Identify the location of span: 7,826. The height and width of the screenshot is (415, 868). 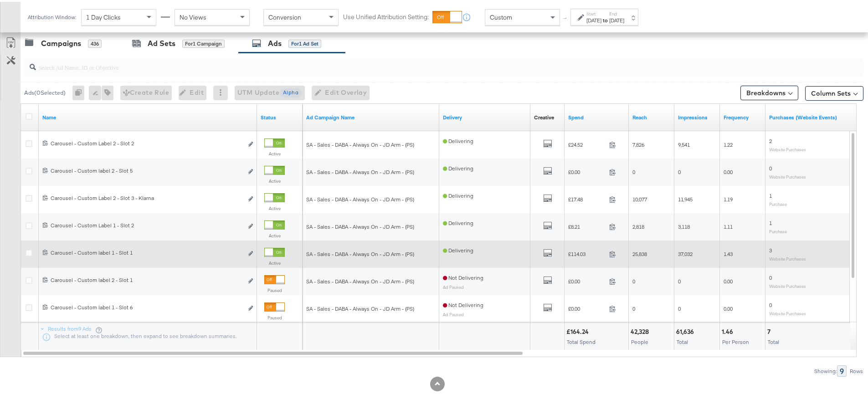
(638, 142).